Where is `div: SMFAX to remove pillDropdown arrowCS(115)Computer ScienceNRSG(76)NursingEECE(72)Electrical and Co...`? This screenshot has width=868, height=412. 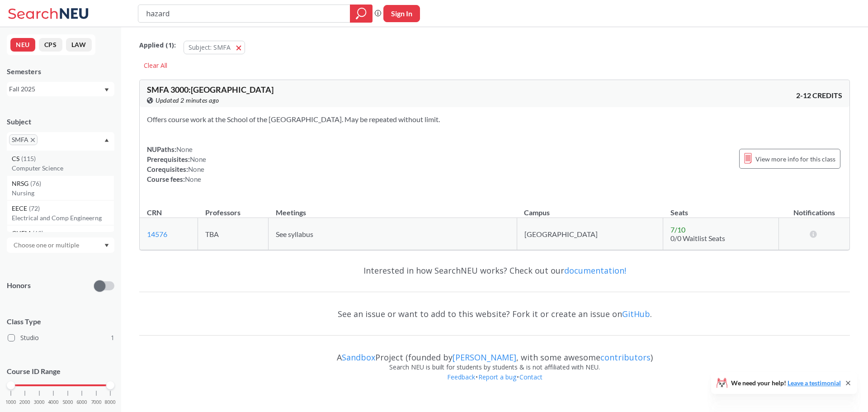
div: SMFAX to remove pillDropdown arrowCS(115)Computer ScienceNRSG(76)NursingEECE(72)Electrical and Co... is located at coordinates (61, 141).